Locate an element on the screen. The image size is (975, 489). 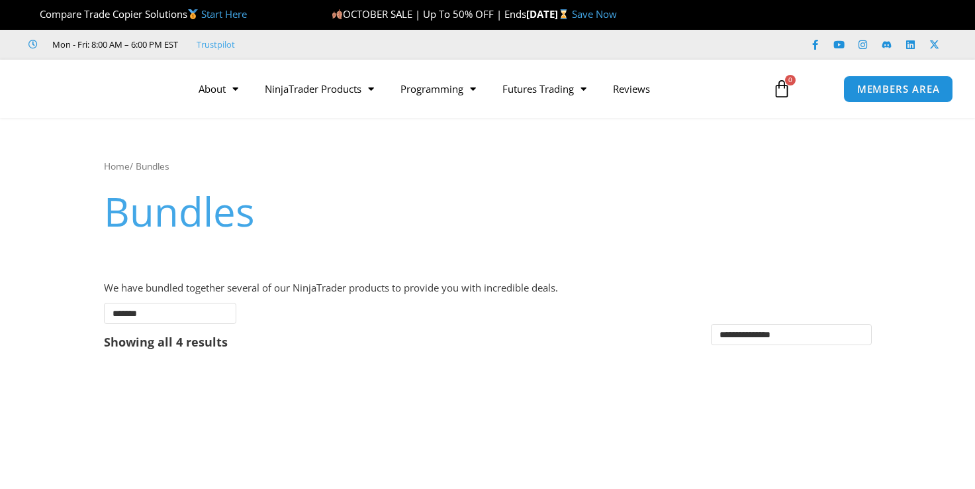
nav: Menu is located at coordinates (473, 89).